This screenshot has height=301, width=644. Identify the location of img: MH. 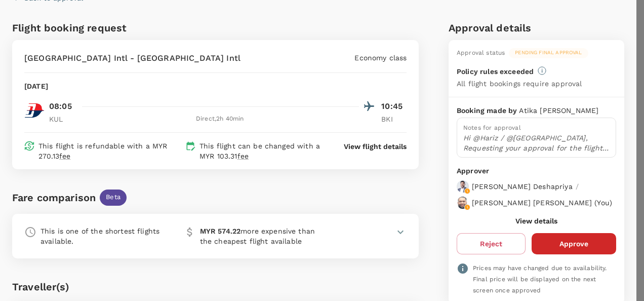
(35, 111).